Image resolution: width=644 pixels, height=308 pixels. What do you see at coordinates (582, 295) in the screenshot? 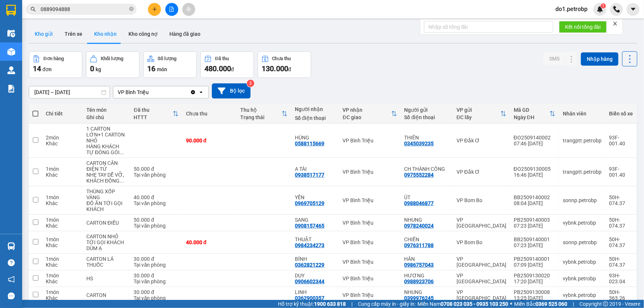
I see `div: vybnk.petrobp` at bounding box center [582, 295].